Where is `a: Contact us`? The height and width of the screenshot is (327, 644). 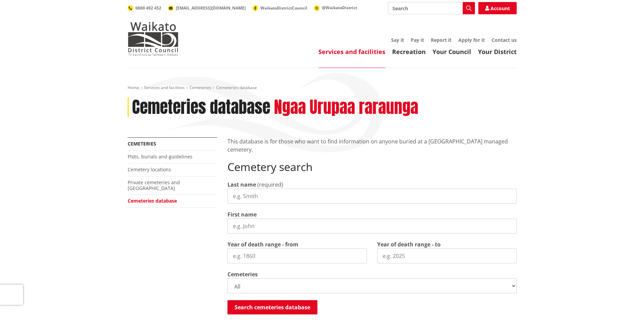
a: Contact us is located at coordinates (504, 40).